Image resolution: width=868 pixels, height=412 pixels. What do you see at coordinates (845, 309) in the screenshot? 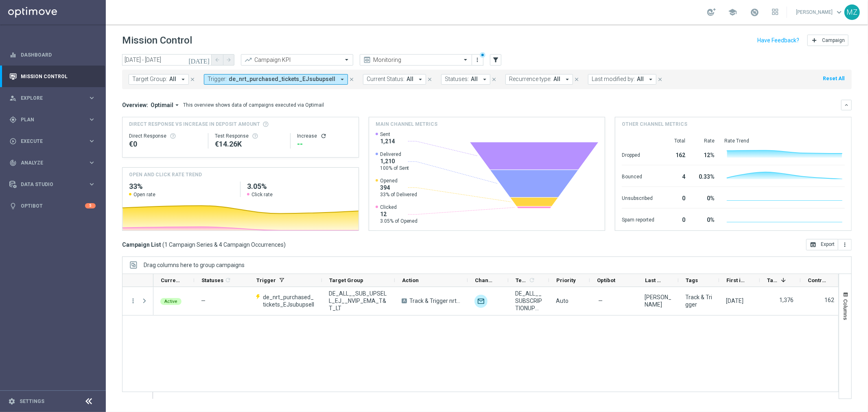
I see `span: Columns` at bounding box center [845, 309].